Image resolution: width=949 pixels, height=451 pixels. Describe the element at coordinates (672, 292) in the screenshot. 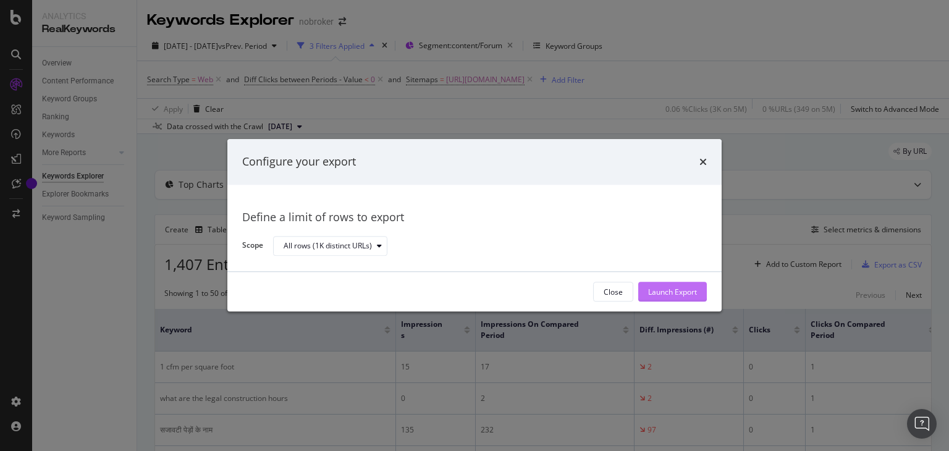

I see `button: Launch Export` at that location.